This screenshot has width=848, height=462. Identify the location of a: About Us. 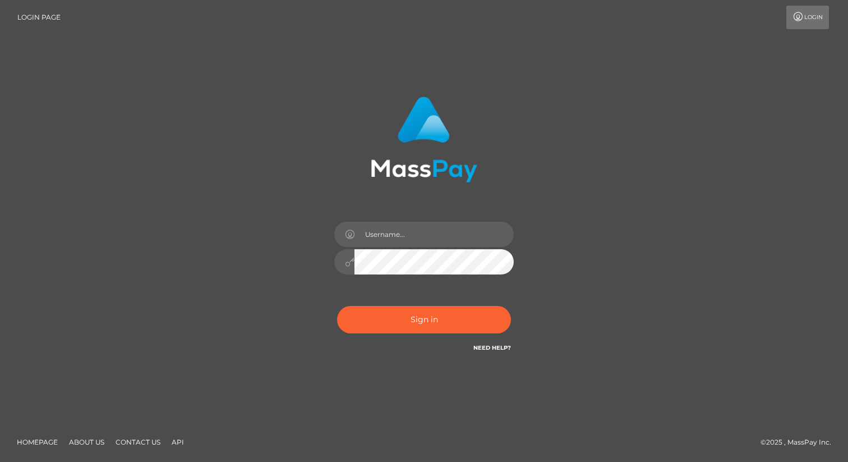
(86, 441).